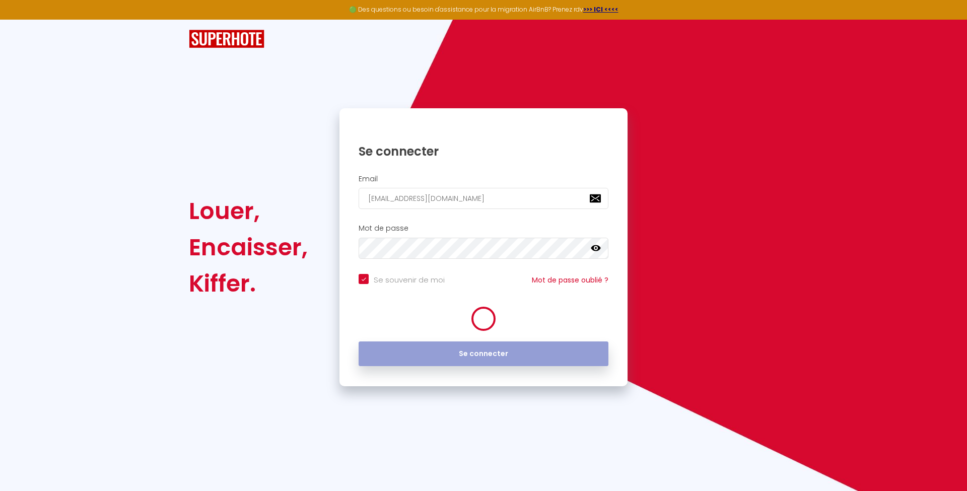 This screenshot has height=491, width=967. What do you see at coordinates (227, 39) in the screenshot?
I see `img: SuperHote logo` at bounding box center [227, 39].